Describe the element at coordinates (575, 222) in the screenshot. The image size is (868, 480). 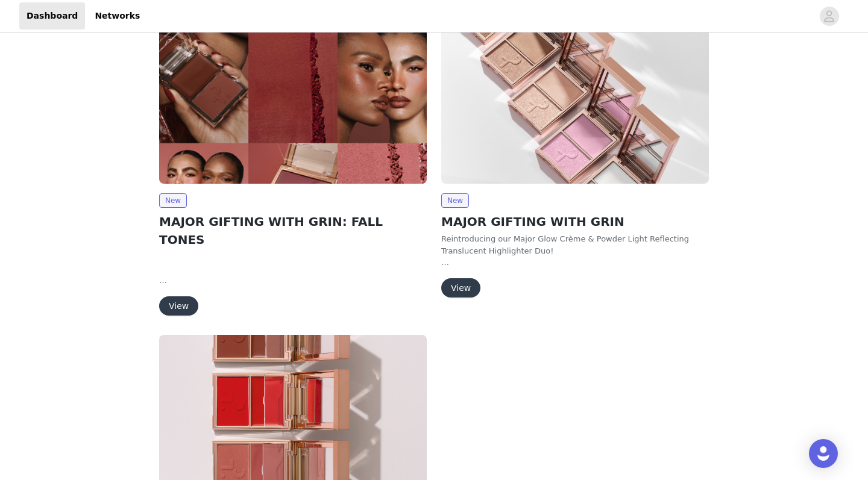
I see `h2: MAJOR GIFTING WITH GRIN` at that location.